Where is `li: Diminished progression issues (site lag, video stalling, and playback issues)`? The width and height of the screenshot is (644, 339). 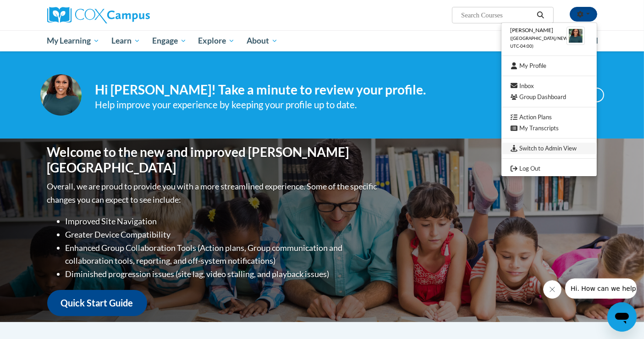 li: Diminished progression issues (site lag, video stalling, and playback issues) is located at coordinates (222, 274).